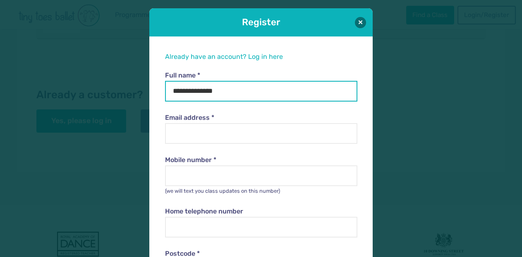 This screenshot has width=522, height=257. What do you see at coordinates (261, 160) in the screenshot?
I see `label: Mobile number *` at bounding box center [261, 160].